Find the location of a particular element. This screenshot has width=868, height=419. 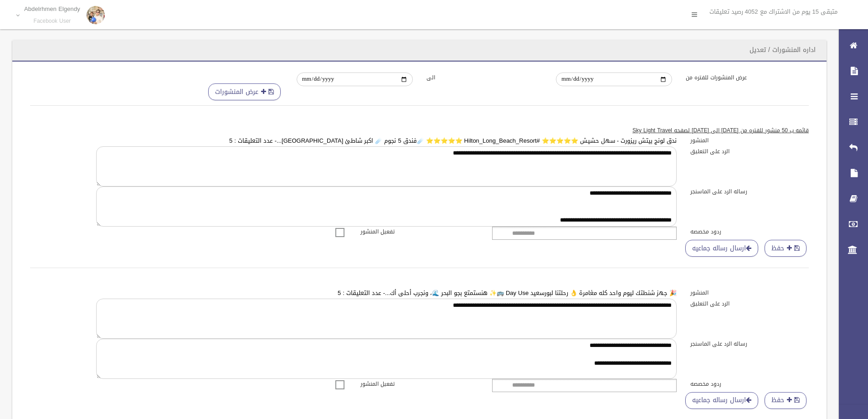

lable: 🎉 جهز شنطتك ليوم واحد كله مغامرة 👌 رحلتنا لبورسعيد Day Use 🚌✨ هنستمتع بجو البحر 🌊، ونجرب أحلى أك.... is located at coordinates (507, 293).